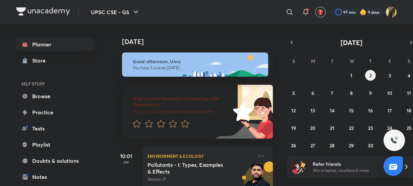 The width and height of the screenshot is (413, 186). I want to click on p: AM, so click(126, 162).